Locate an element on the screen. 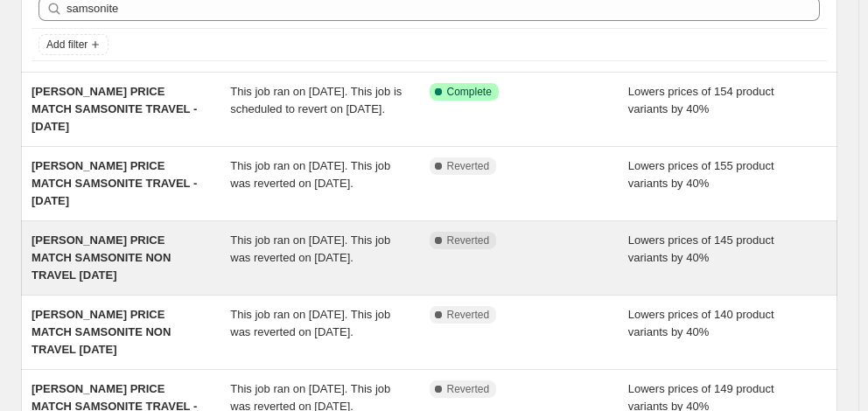  span: Lowers prices of 155 product variants by 40% is located at coordinates (701, 174).